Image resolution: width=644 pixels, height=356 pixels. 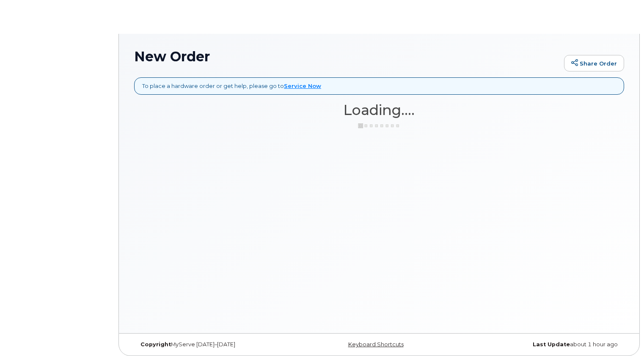 What do you see at coordinates (347, 57) in the screenshot?
I see `h1: New Order` at bounding box center [347, 57].